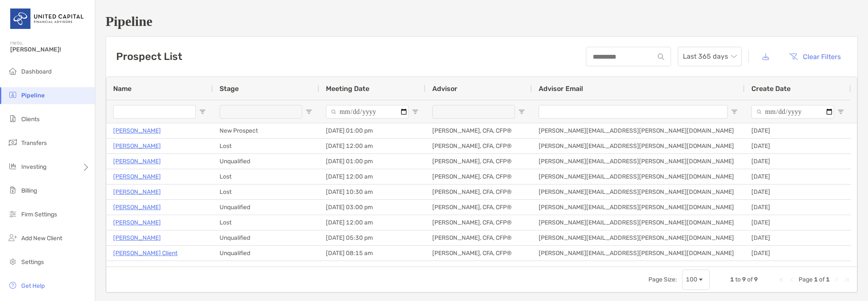 This screenshot has height=301, width=868. What do you see at coordinates (782, 280) in the screenshot?
I see `div: First Page` at bounding box center [782, 280].